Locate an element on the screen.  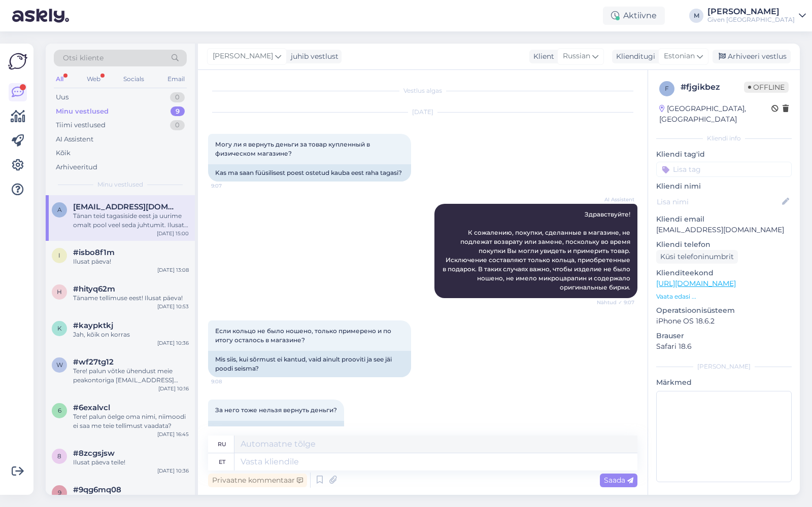
img: Askly Logo is located at coordinates (18, 61).